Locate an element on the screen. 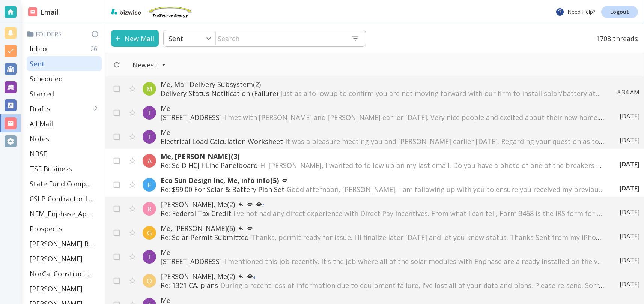  p: Inbox is located at coordinates (39, 49).